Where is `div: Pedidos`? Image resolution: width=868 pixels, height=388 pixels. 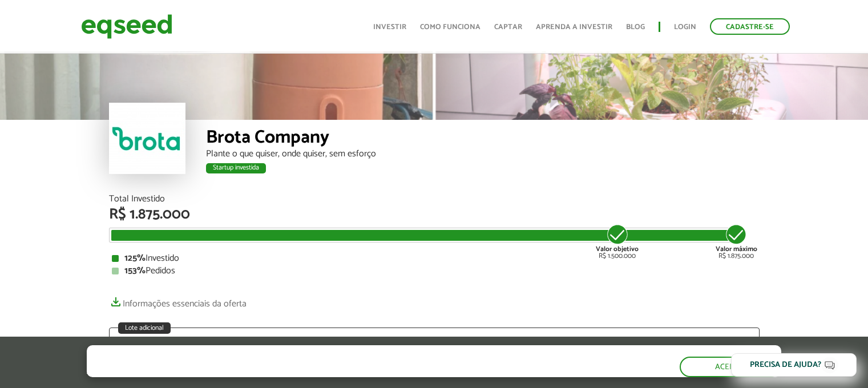
div: Pedidos is located at coordinates (434, 271).